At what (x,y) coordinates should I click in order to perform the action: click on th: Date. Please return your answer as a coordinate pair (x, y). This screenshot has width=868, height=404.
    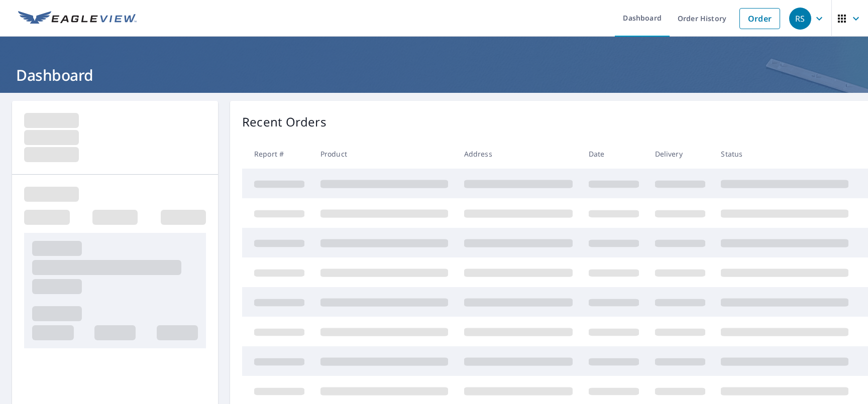
    Looking at the image, I should click on (614, 154).